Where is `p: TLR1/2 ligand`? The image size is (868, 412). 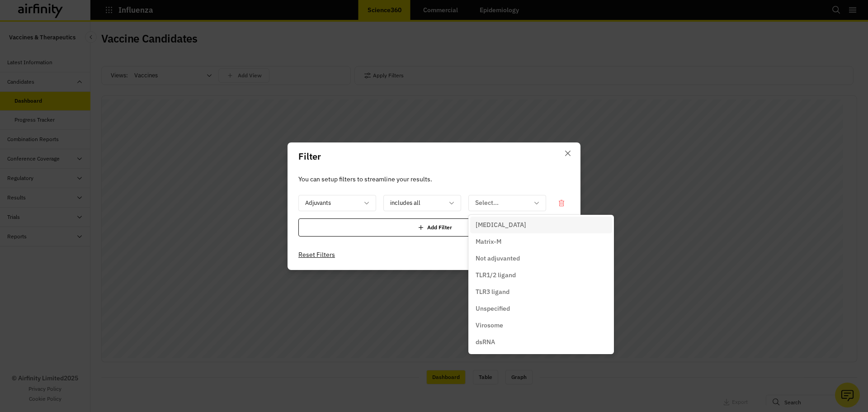
p: TLR1/2 ligand is located at coordinates (495, 275).